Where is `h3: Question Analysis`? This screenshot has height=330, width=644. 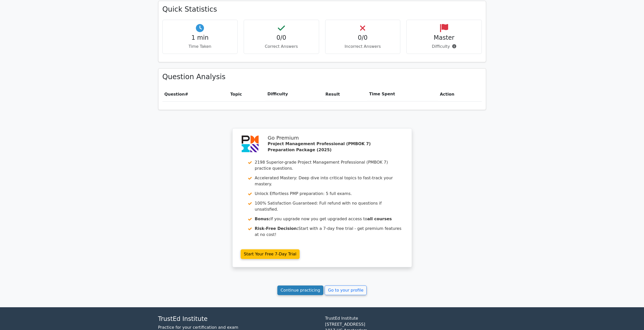
h3: Question Analysis is located at coordinates (322, 77).